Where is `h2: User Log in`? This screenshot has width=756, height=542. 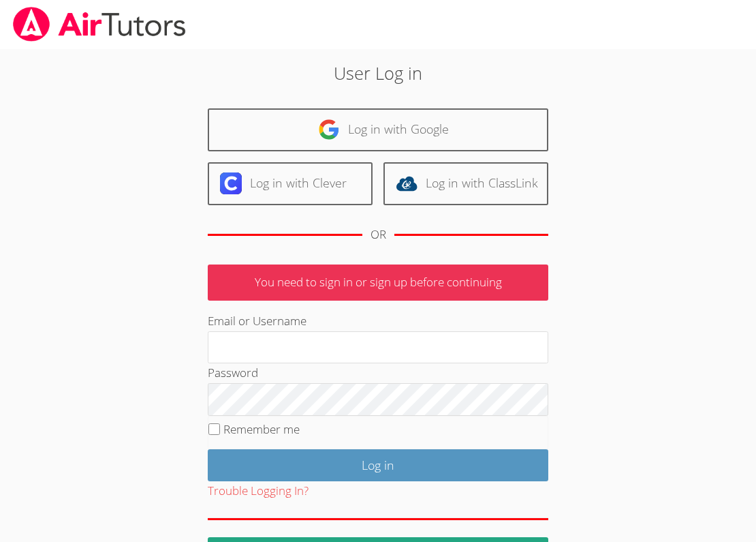 h2: User Log in is located at coordinates (378, 73).